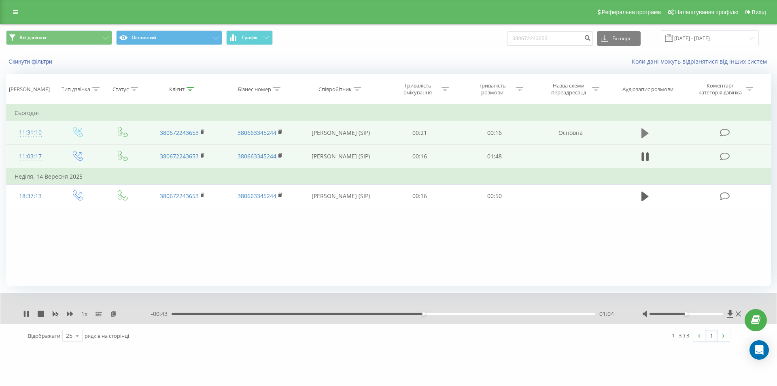 This screenshot has width=777, height=386. What do you see at coordinates (107, 336) in the screenshot?
I see `span: рядків на сторінці` at bounding box center [107, 336].